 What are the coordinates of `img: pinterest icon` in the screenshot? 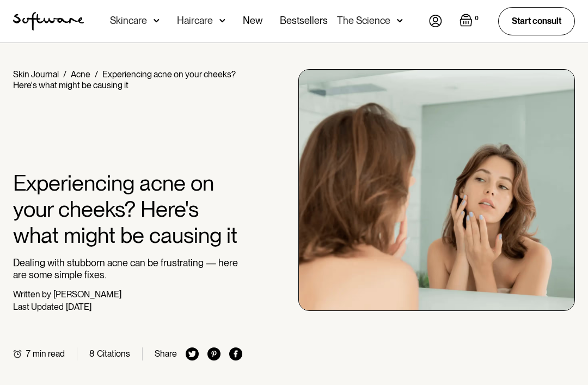 It's located at (214, 354).